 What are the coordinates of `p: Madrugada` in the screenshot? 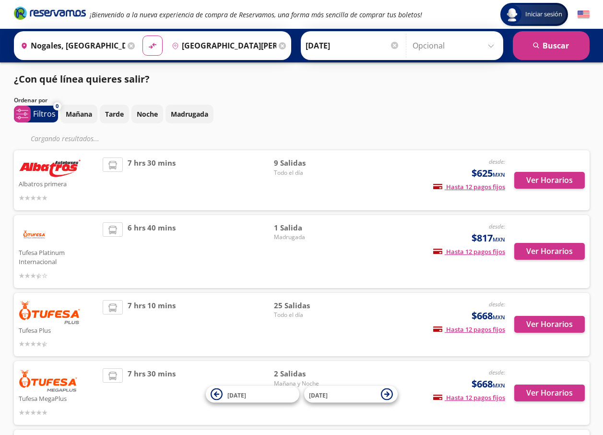 It's located at (189, 114).